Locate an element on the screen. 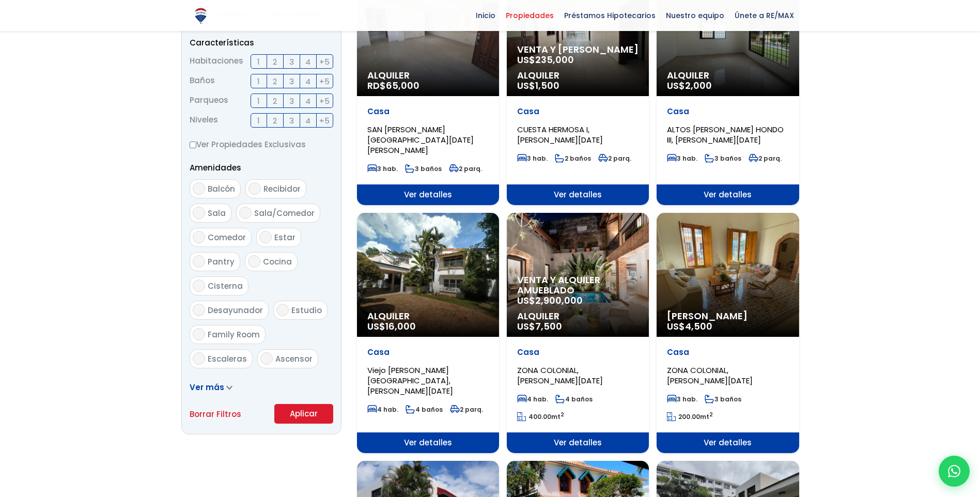  input: Family Room is located at coordinates (199, 334).